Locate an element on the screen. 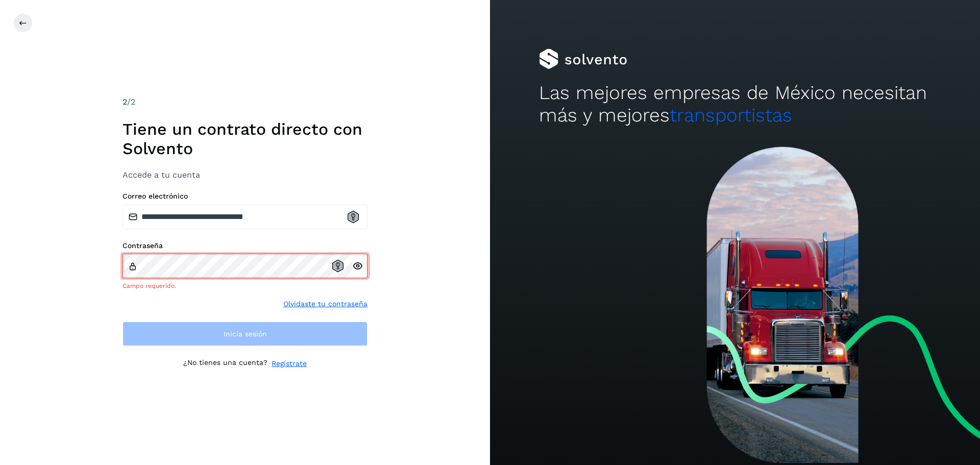 This screenshot has width=980, height=465. label: Contraseña is located at coordinates (245, 246).